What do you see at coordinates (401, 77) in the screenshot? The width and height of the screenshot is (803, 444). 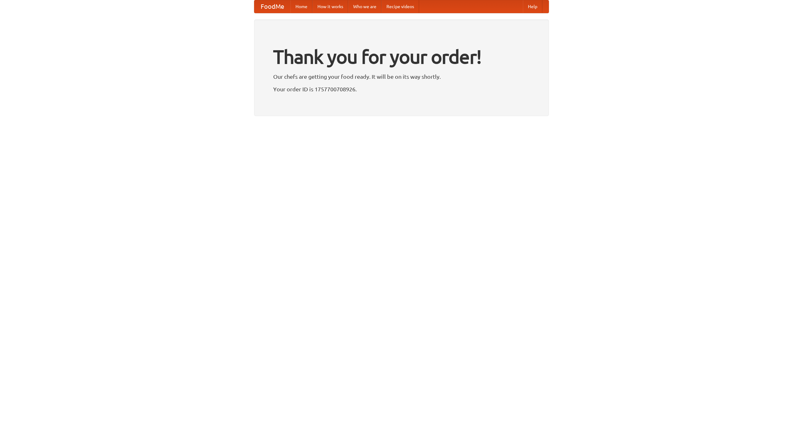 I see `p: Our chefs are getting your food ready. It will be on its way shortly.` at bounding box center [401, 77].